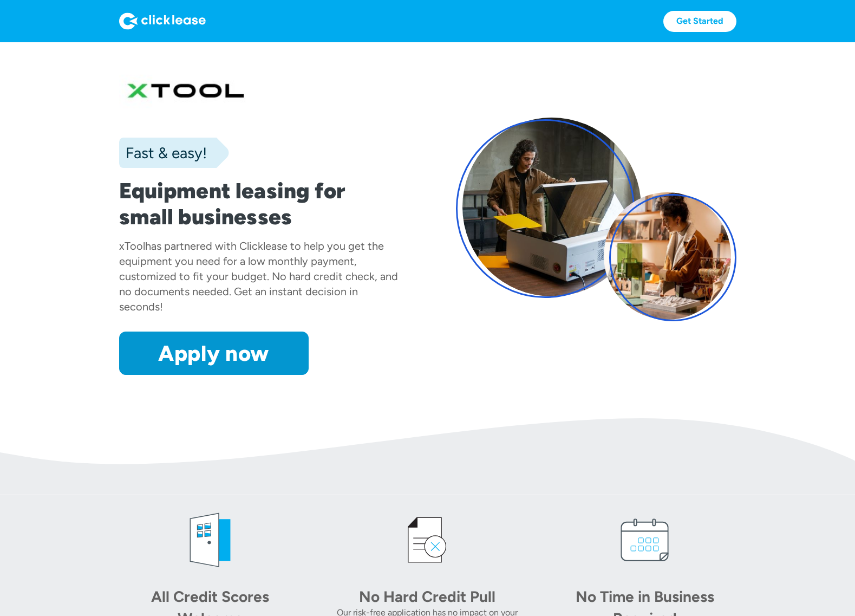 The width and height of the screenshot is (855, 616). What do you see at coordinates (645, 540) in the screenshot?
I see `img: calendar icon` at bounding box center [645, 540].